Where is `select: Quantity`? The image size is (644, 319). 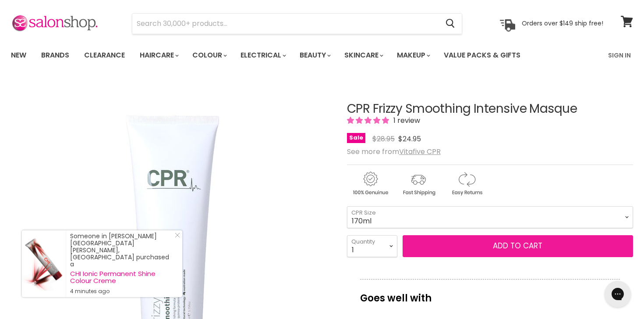
select: Quantity is located at coordinates (372, 246).